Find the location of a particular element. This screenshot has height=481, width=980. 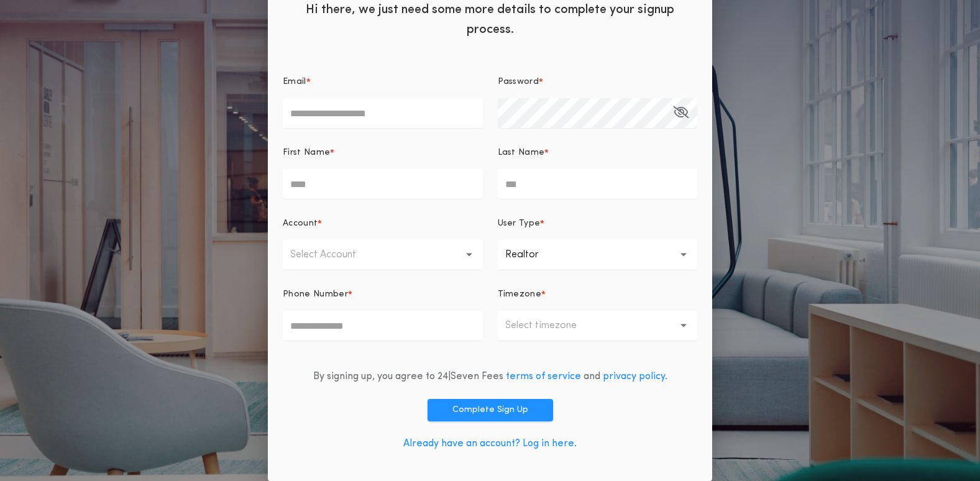

div: By signing up, you agree to 24|Seven Fees and is located at coordinates (490, 376).